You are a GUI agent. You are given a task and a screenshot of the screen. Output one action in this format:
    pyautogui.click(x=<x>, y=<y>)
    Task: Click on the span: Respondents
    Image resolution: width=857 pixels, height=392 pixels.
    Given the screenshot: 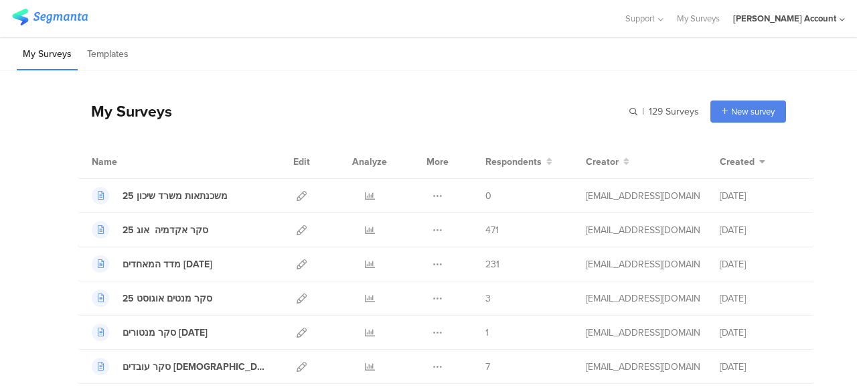 What is the action you would take?
    pyautogui.click(x=513, y=161)
    